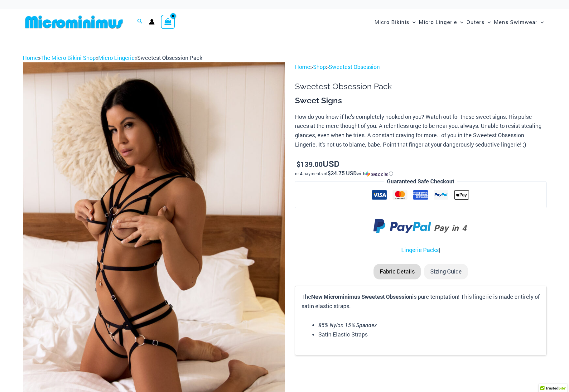  I want to click on legend: Guaranteed Safe Checkout, so click(421, 181).